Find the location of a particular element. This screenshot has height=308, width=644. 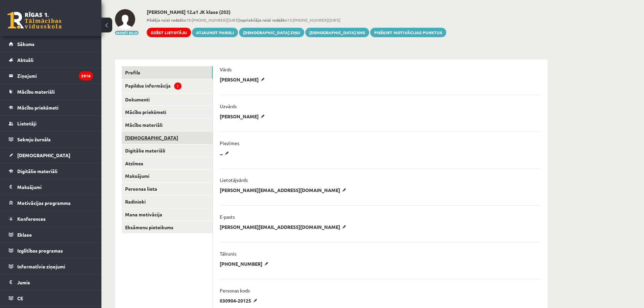

span: Digitālie materiāli is located at coordinates (37, 171).